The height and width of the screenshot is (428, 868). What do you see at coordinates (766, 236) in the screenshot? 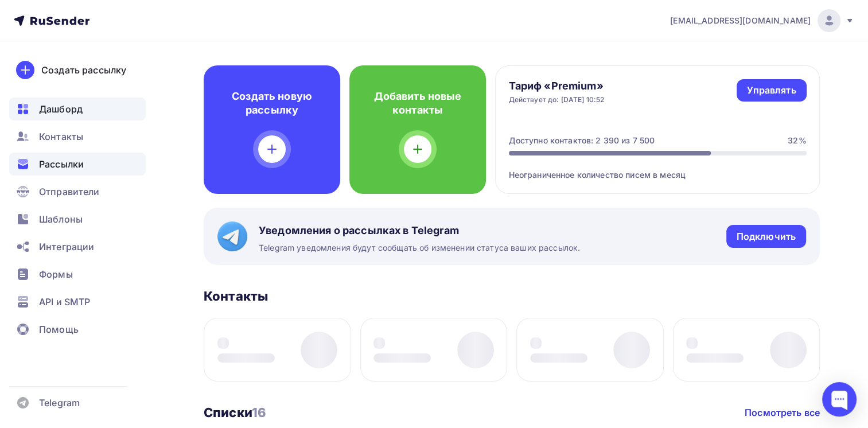
I see `div: Подключить` at bounding box center [766, 236].